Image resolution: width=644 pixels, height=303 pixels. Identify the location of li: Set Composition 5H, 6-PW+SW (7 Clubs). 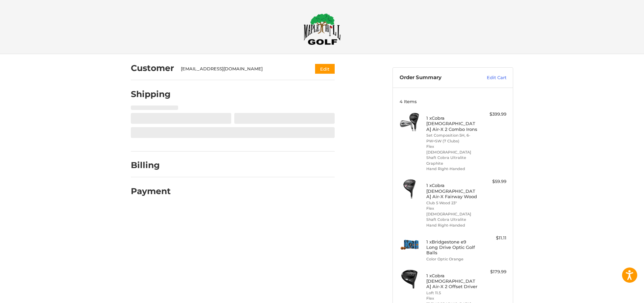
(452, 138).